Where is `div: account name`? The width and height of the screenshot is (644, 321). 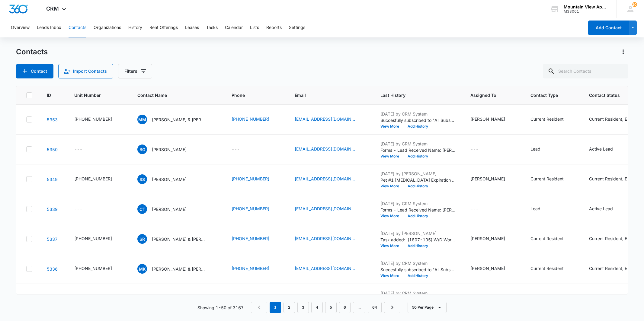 div: account name is located at coordinates (586, 6).